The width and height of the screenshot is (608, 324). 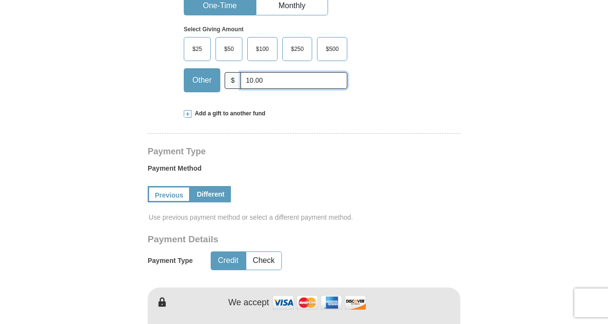 What do you see at coordinates (320, 303) in the screenshot?
I see `img: credit cards accepted` at bounding box center [320, 303].